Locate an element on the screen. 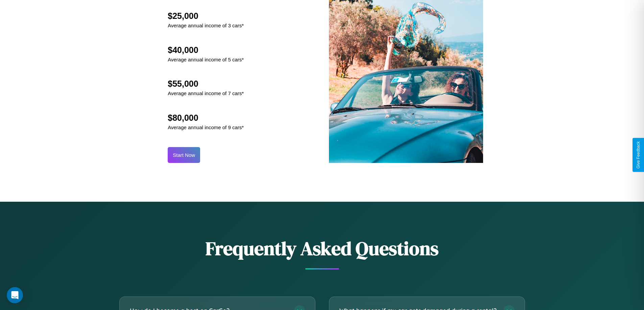 The width and height of the screenshot is (644, 310). p: Average annual income of 9 cars* is located at coordinates (206, 127).